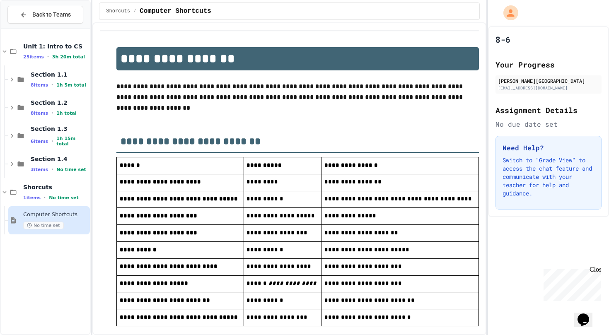 Image resolution: width=609 pixels, height=335 pixels. What do you see at coordinates (71, 85) in the screenshot?
I see `span: 1h 5m total` at bounding box center [71, 85].